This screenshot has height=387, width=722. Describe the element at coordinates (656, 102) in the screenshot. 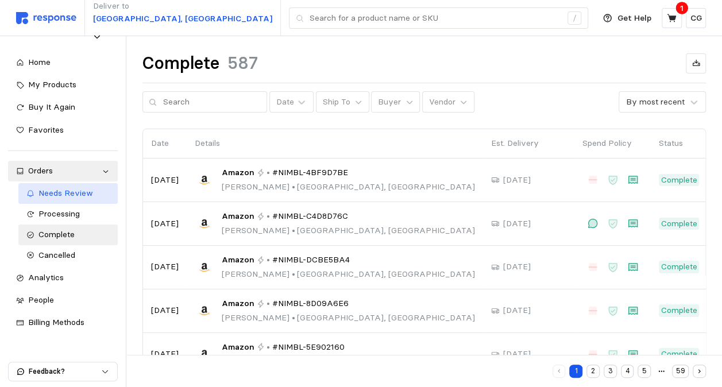

I see `div: By most recent` at that location.